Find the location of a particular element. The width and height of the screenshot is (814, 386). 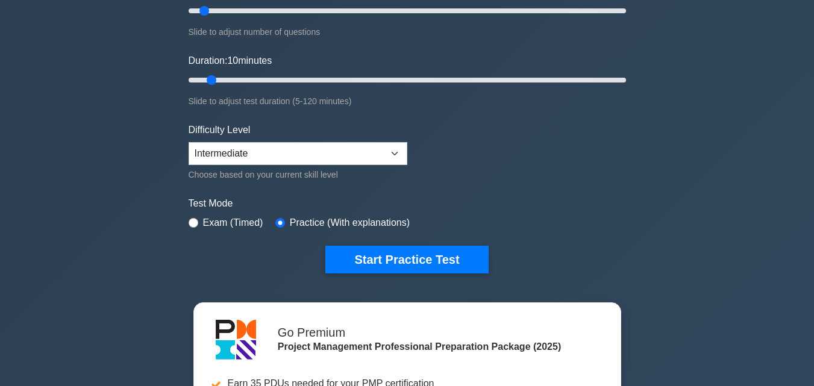

label: Practice (With explanations) is located at coordinates (349, 223).